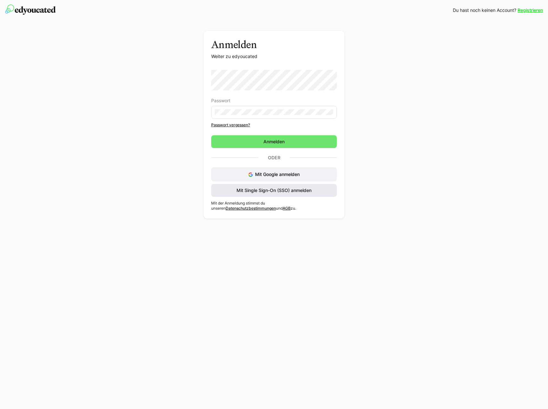  I want to click on button: Mit Google anmelden, so click(274, 174).